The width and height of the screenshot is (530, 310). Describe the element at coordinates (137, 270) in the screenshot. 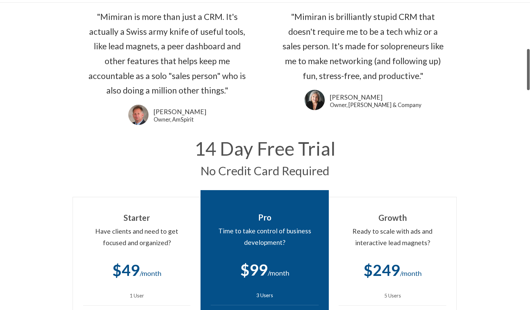

I see `div: $49` at that location.